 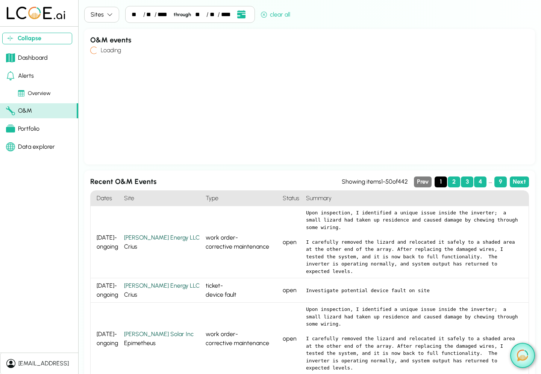 I want to click on div: through, so click(x=182, y=14).